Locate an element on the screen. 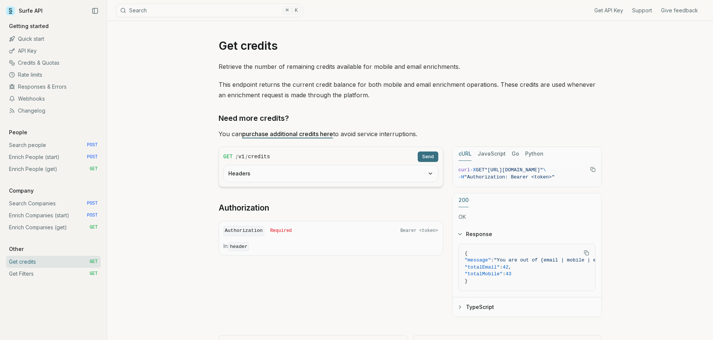 The image size is (713, 340). a: Responses & Errors is located at coordinates (53, 87).